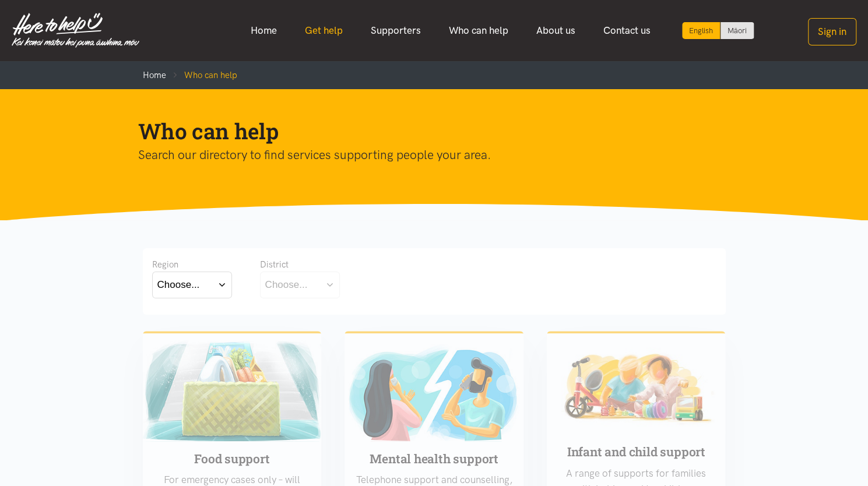 The height and width of the screenshot is (486, 868). I want to click on a: Supporters, so click(395, 30).